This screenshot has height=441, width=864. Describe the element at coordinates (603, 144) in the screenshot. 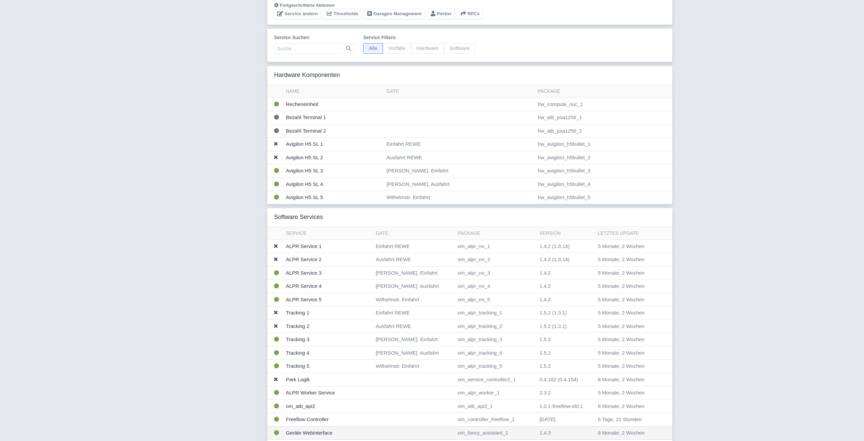

I see `td: hw_avigilon_h5bullet_1` at that location.